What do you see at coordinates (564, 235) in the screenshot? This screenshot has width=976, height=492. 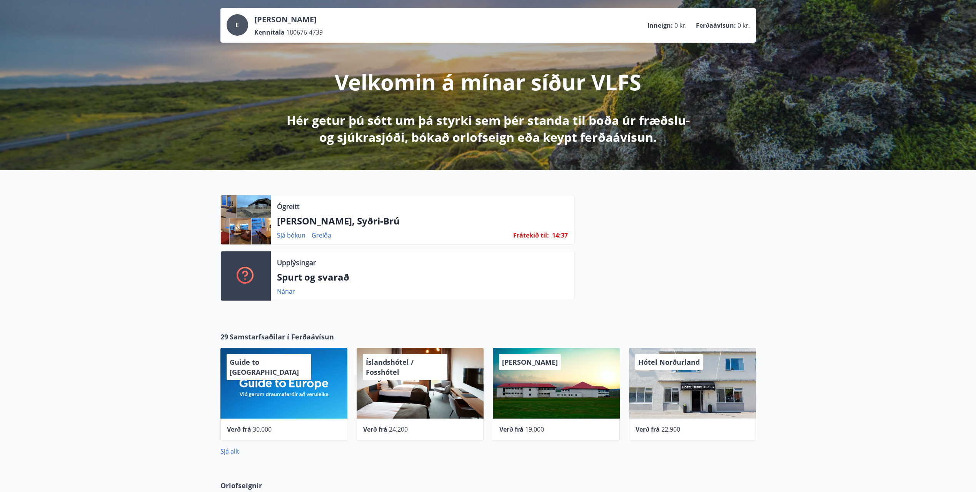 I see `span: 37` at bounding box center [564, 235].